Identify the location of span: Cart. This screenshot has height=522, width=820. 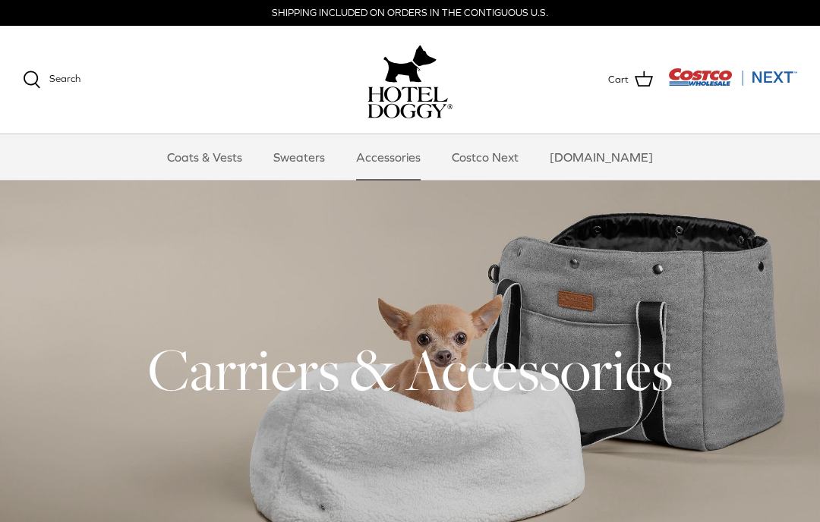
(618, 80).